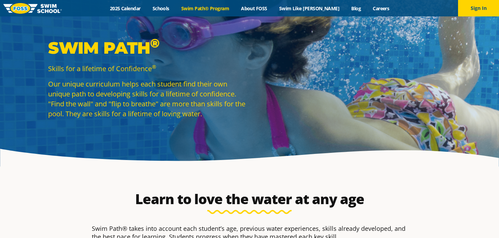 Image resolution: width=499 pixels, height=238 pixels. What do you see at coordinates (147, 48) in the screenshot?
I see `p: Swim Path` at bounding box center [147, 48].